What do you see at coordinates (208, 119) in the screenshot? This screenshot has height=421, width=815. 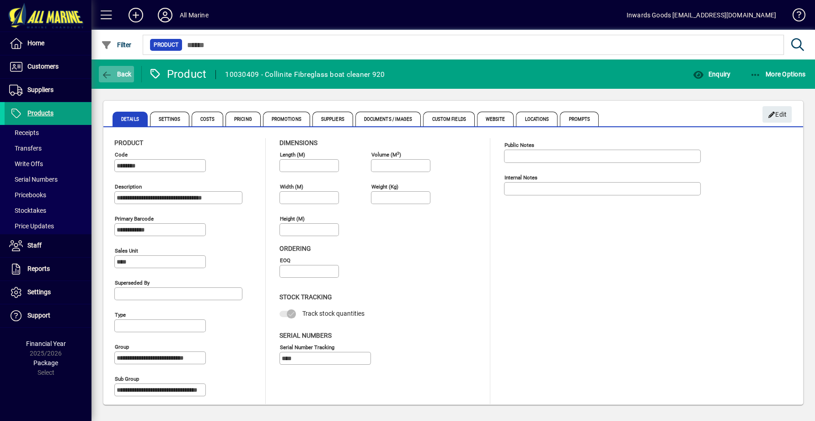 I see `span: Costs` at bounding box center [208, 119].